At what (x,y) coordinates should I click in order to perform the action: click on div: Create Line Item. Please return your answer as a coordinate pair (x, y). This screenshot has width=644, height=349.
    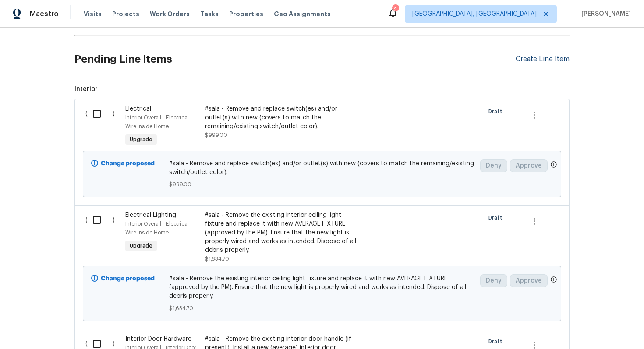
    Looking at the image, I should click on (542, 59).